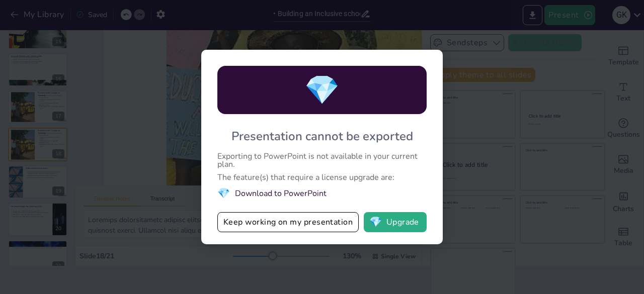 Image resolution: width=644 pixels, height=294 pixels. I want to click on div: Presentation cannot be exported, so click(322, 136).